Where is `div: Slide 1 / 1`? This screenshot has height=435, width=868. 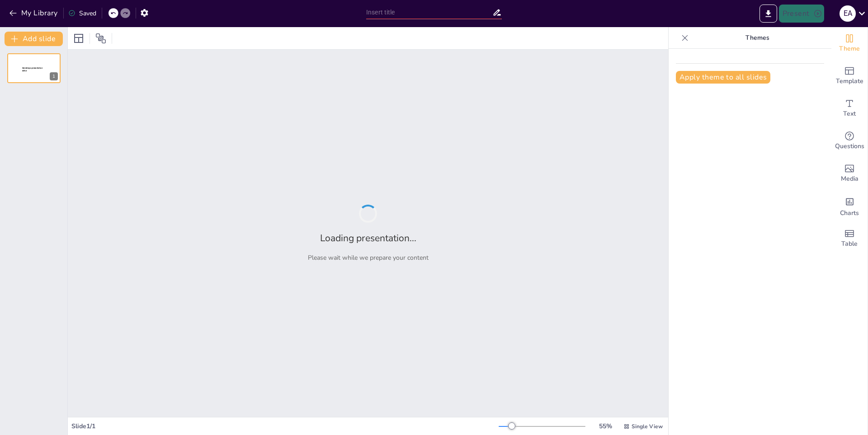
div: Slide 1 / 1 is located at coordinates (285, 426).